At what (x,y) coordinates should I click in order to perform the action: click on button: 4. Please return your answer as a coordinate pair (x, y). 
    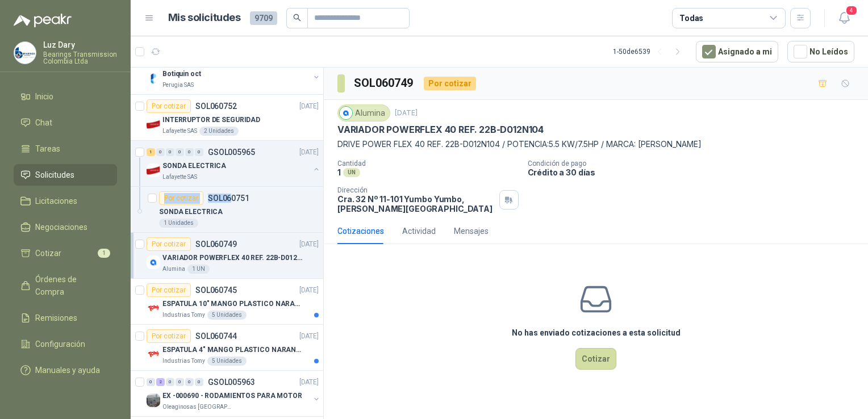
    Looking at the image, I should click on (844, 18).